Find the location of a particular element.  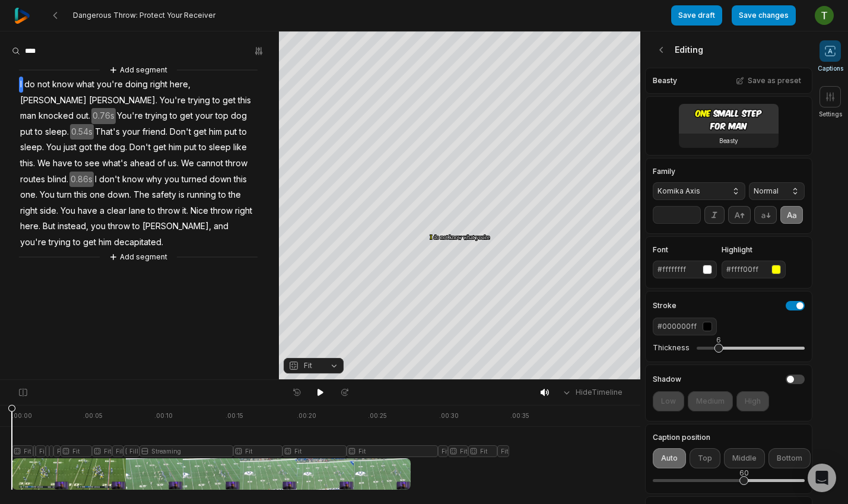

span: running is located at coordinates (201, 195).